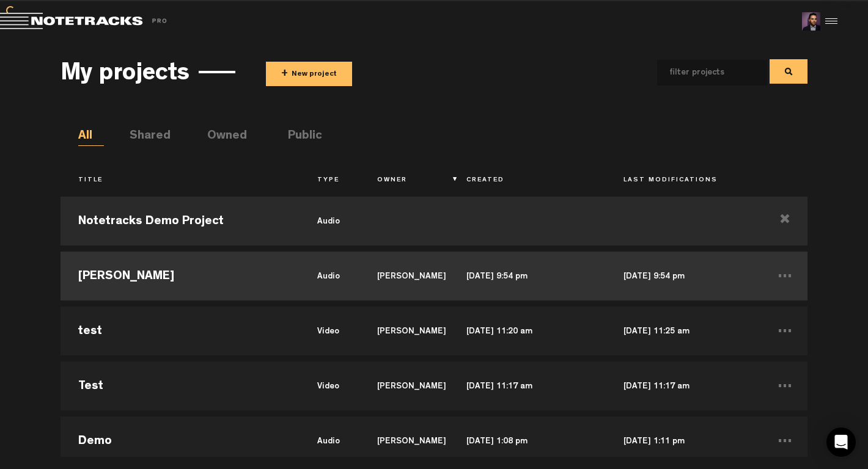 The image size is (868, 469). I want to click on li: All, so click(91, 136).